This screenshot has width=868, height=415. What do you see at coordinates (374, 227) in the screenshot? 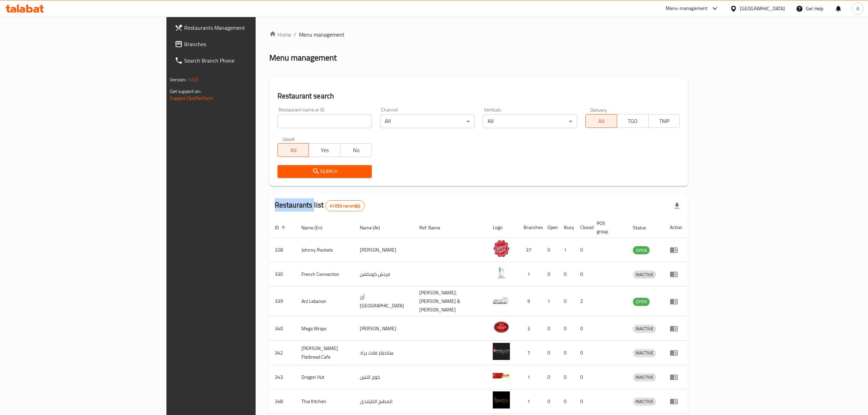
I see `span: Name (Ar)` at bounding box center [374, 227].